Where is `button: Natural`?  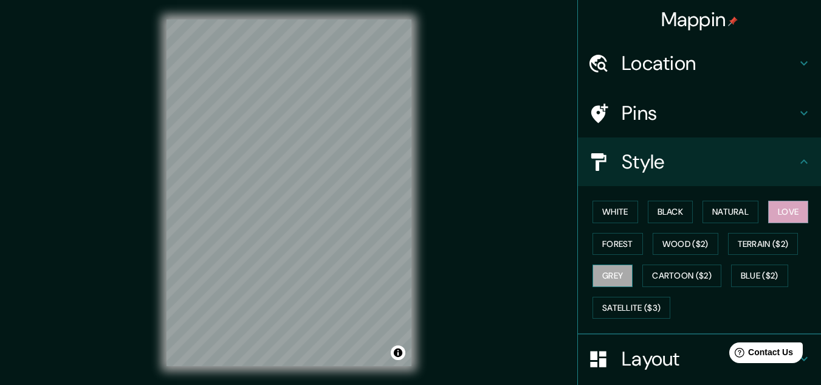
button: Natural is located at coordinates (730, 211).